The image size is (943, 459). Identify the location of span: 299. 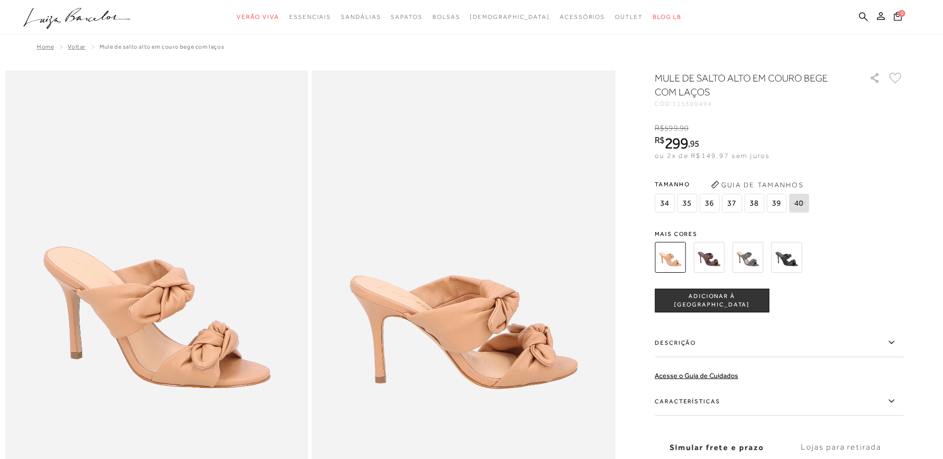
(676, 143).